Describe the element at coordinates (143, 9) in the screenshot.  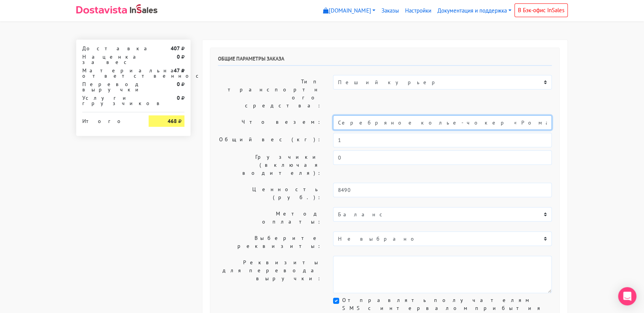
I see `img: InSales` at that location.